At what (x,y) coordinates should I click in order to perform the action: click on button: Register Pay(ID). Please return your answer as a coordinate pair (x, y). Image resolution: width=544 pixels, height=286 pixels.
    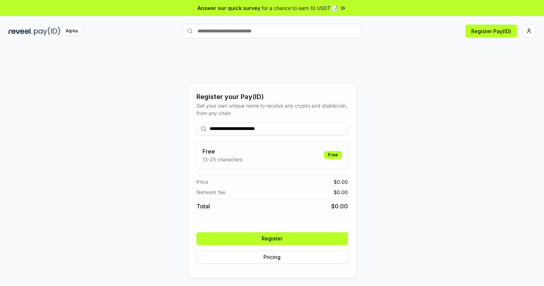
    Looking at the image, I should click on (491, 31).